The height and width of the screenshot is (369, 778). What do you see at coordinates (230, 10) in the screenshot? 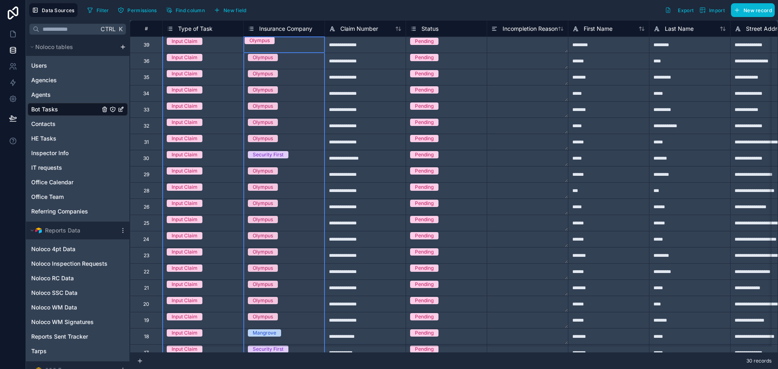
I see `button: New field` at bounding box center [230, 10].